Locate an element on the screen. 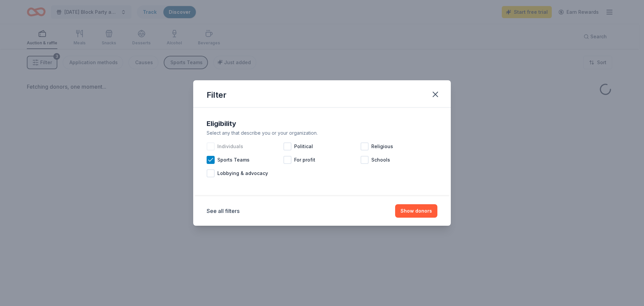  span: Schools is located at coordinates (381, 160).